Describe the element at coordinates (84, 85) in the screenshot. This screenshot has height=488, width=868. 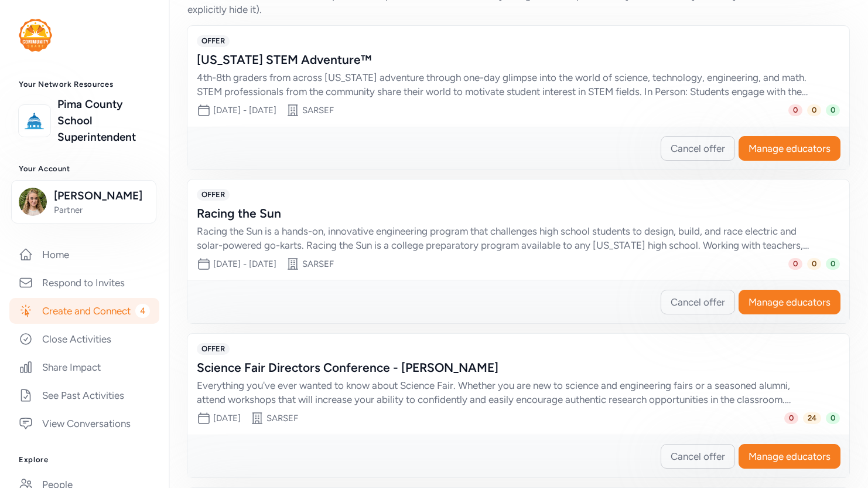
I see `h3: Your Network Resources` at that location.